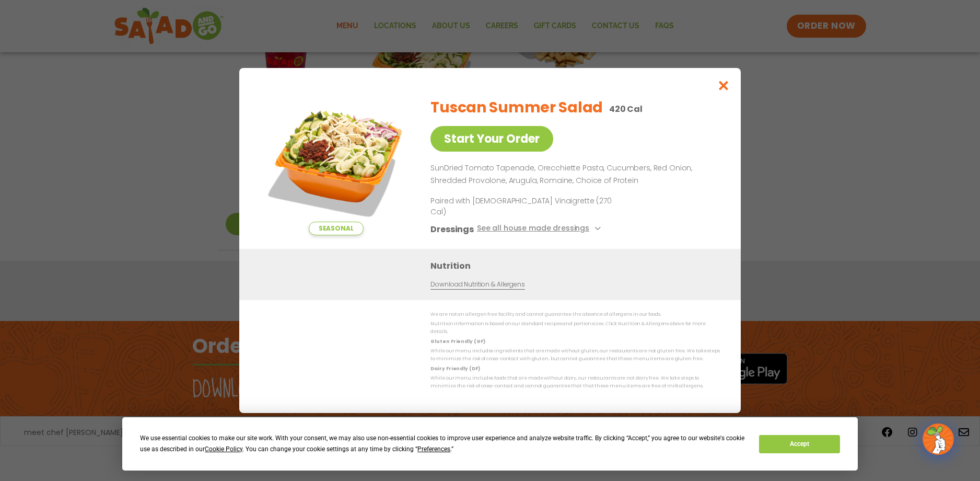 The width and height of the screenshot is (980, 481). I want to click on button: See all house made dressings, so click(540, 229).